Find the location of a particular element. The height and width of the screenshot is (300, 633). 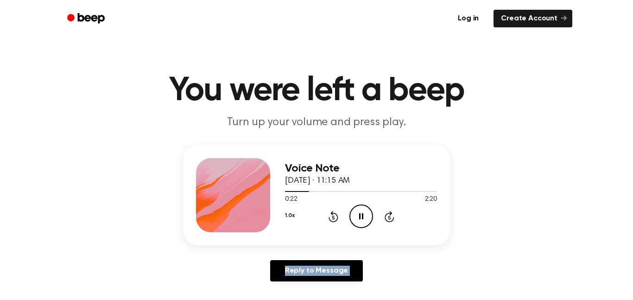

h3: Voice Note is located at coordinates (361, 168).